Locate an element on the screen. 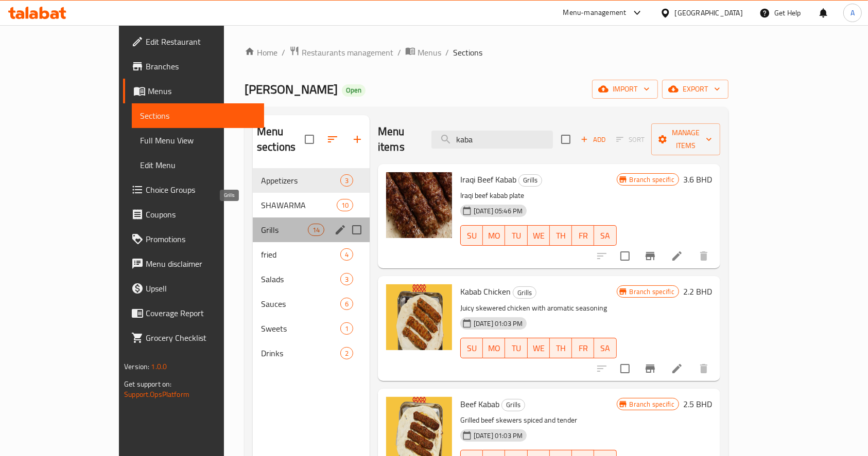 The width and height of the screenshot is (868, 456). button: TU is located at coordinates (516, 235).